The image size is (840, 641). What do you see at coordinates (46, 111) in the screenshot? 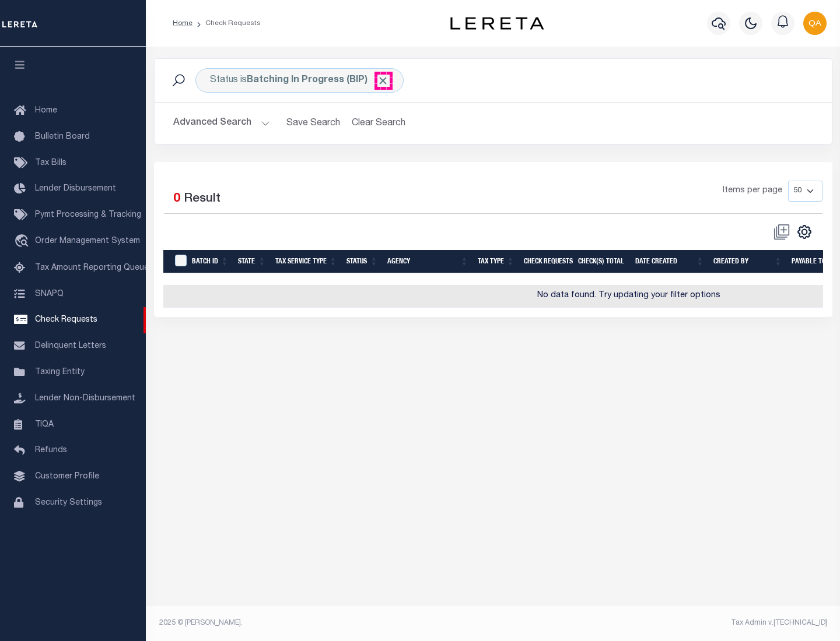
I see `span: Home` at bounding box center [46, 111].